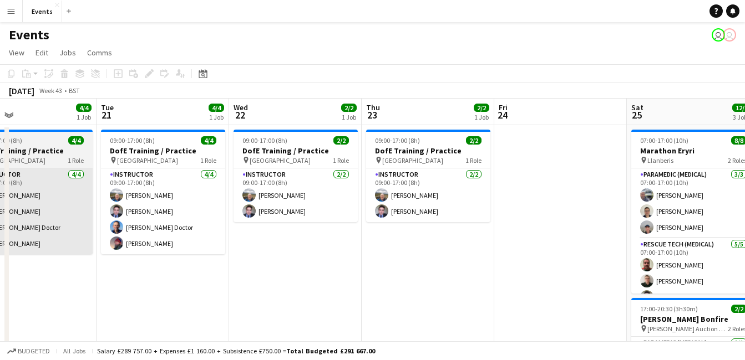  What do you see at coordinates (50, 90) in the screenshot?
I see `span: Week 43` at bounding box center [50, 90].